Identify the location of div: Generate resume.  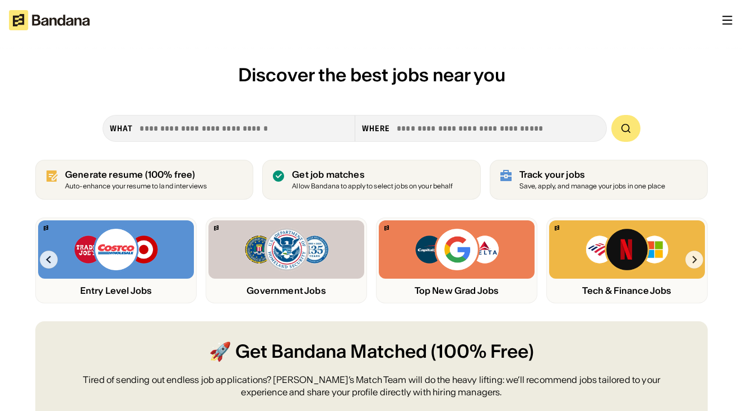
(136, 174).